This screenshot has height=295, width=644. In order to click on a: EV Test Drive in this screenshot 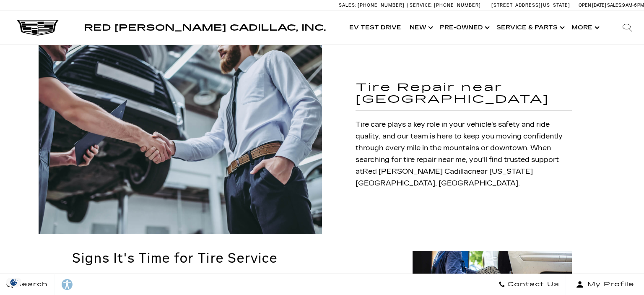, I will do `click(375, 28)`.